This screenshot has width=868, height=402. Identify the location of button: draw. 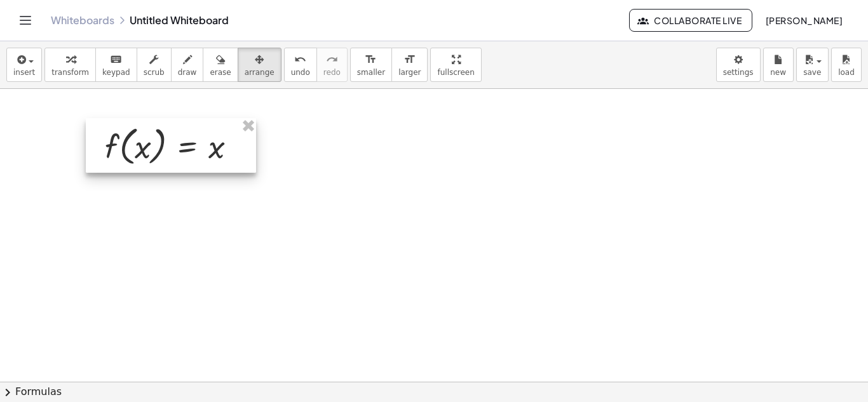
(187, 65).